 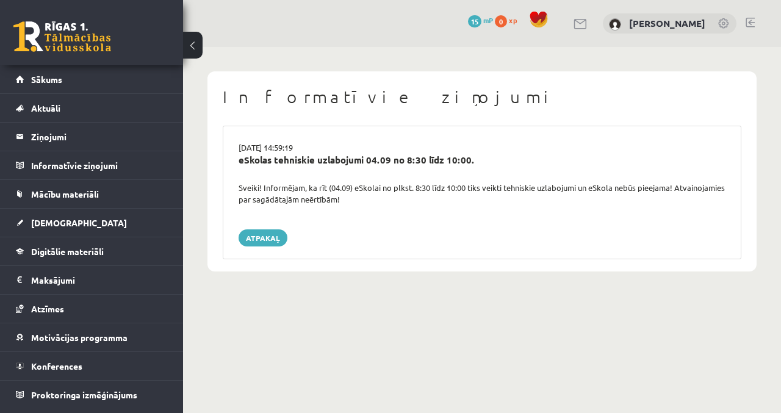 I want to click on span: Atzīmes, so click(x=48, y=309).